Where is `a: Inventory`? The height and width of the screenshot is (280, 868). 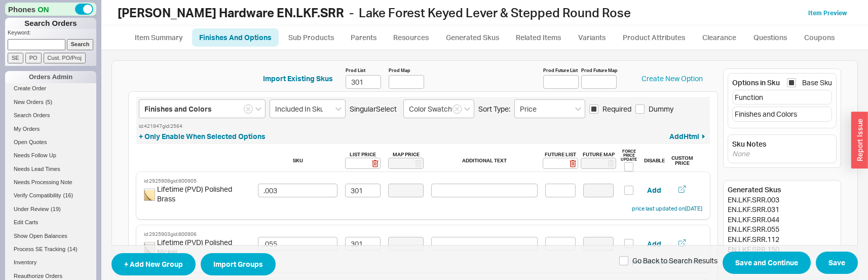 a: Inventory is located at coordinates (51, 262).